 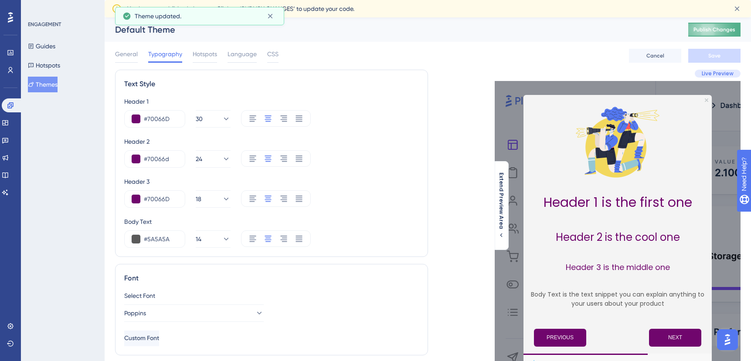 I want to click on span: Need Help?, so click(x=37, y=7).